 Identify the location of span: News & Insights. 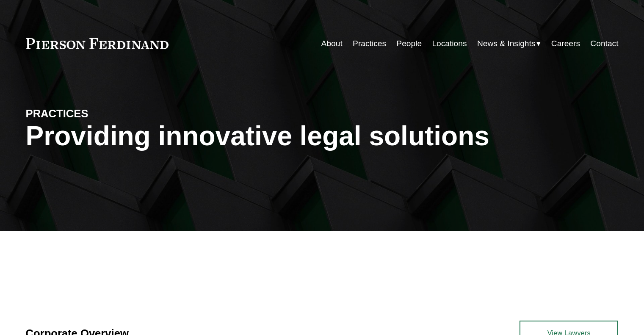
(507, 43).